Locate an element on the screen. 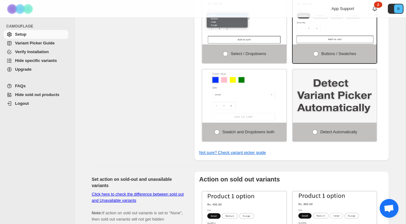  a: Hide sold out products is located at coordinates (36, 95).